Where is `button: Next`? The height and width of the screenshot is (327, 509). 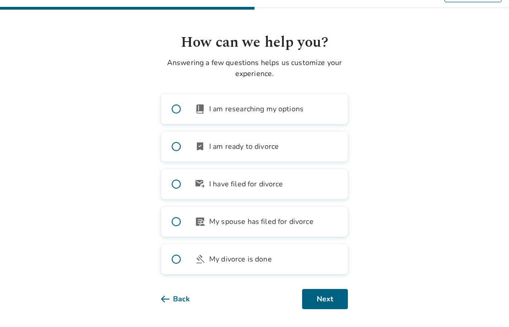 button: Next is located at coordinates (325, 299).